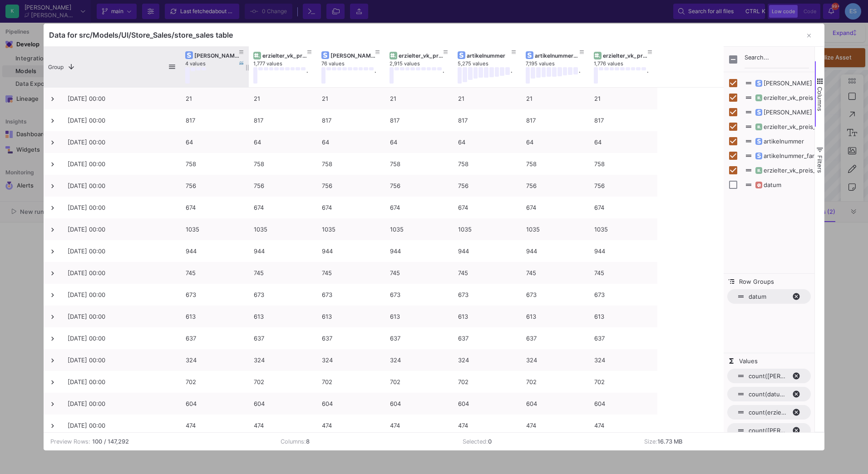 This screenshot has width=868, height=474. Describe the element at coordinates (287, 64) in the screenshot. I see `div: 1,777 values` at that location.